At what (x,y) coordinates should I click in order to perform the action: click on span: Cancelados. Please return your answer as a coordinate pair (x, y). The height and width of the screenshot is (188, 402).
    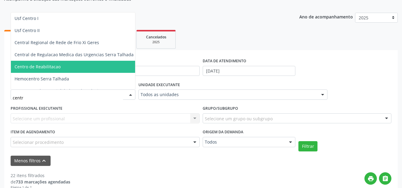
    Looking at the image, I should click on (156, 37).